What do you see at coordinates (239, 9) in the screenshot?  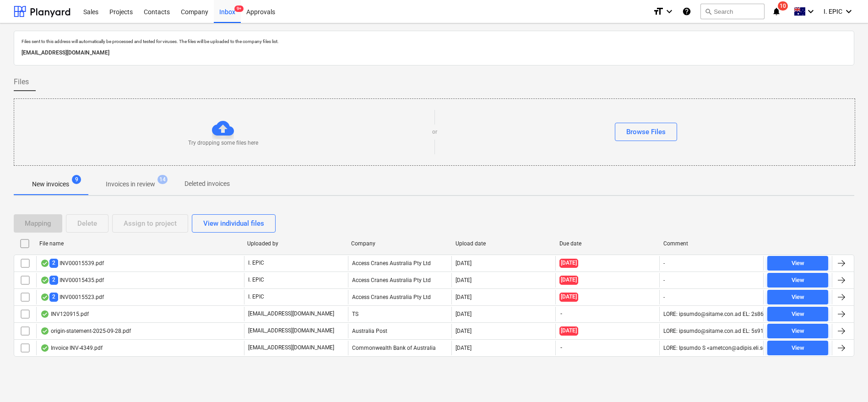 I see `span: 9+` at bounding box center [239, 9].